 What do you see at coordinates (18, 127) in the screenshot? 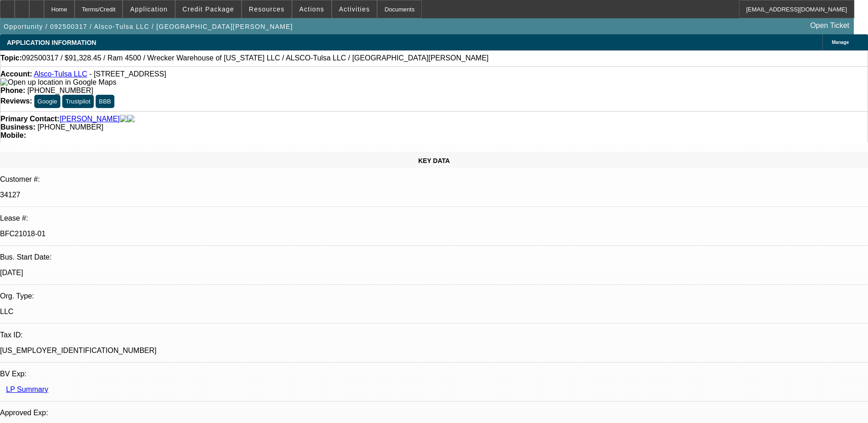
I see `strong: Business:` at bounding box center [18, 127].